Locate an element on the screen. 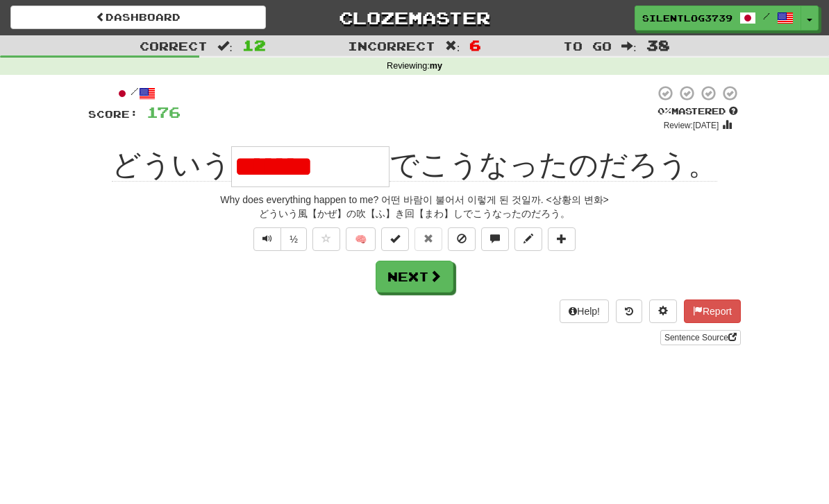  span: 12 is located at coordinates (254, 45).